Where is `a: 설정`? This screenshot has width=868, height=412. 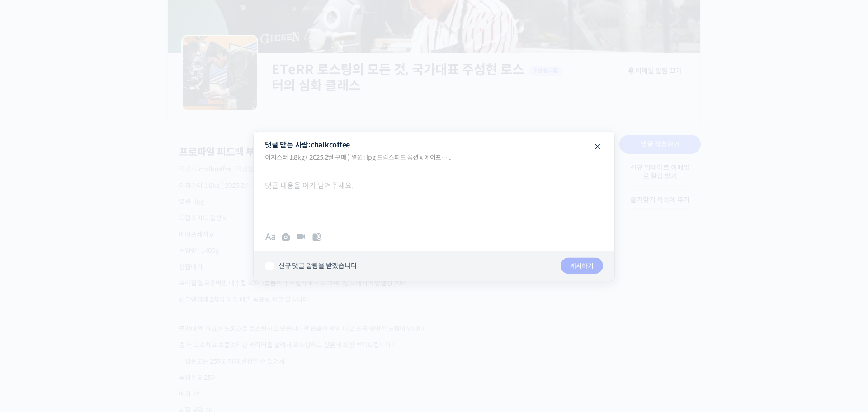
a: 설정 is located at coordinates (145, 298).